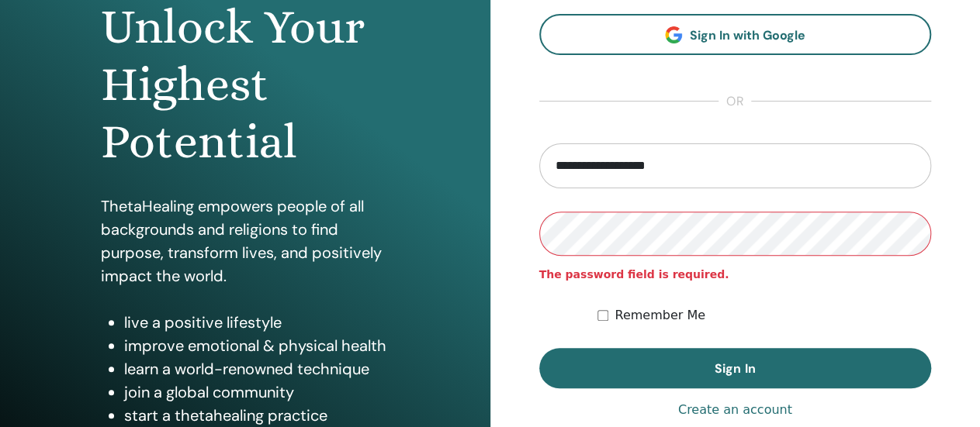 The width and height of the screenshot is (980, 427). Describe the element at coordinates (256, 322) in the screenshot. I see `li: live a positive lifestyle` at that location.